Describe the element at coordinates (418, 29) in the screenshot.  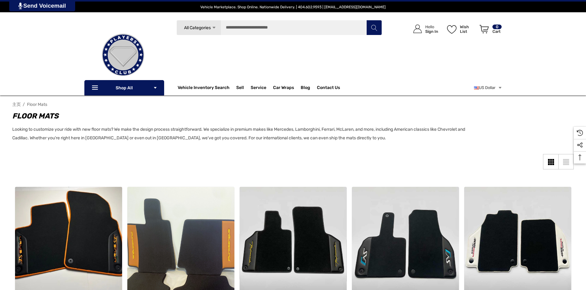
I see `svg: Icon User Account` at that location.